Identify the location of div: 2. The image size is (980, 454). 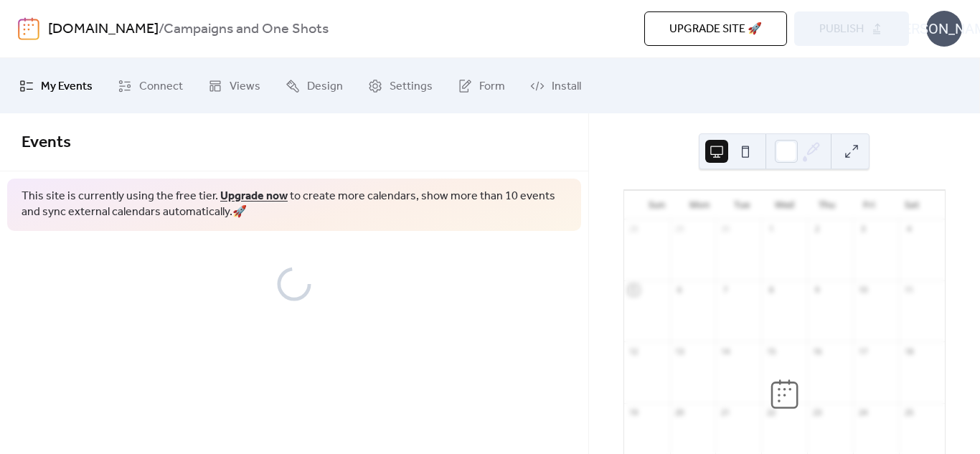
(816, 229).